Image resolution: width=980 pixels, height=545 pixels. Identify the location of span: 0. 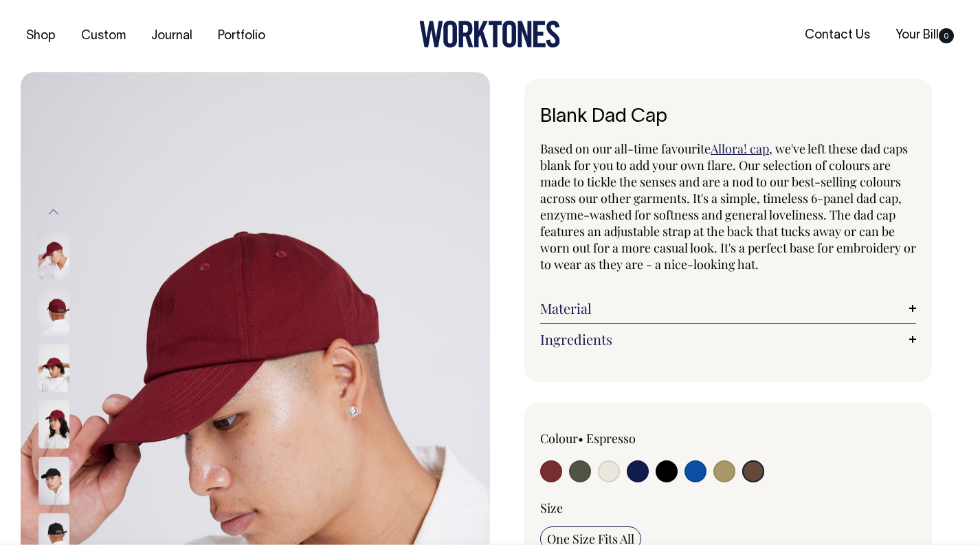
(946, 36).